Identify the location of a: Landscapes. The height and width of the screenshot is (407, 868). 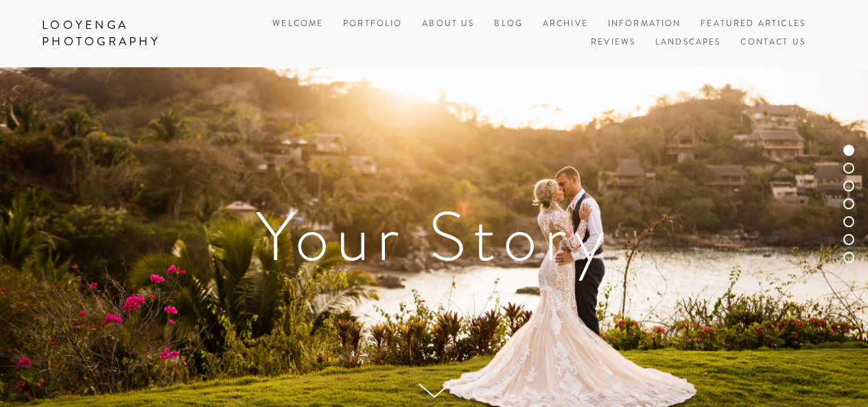
(688, 42).